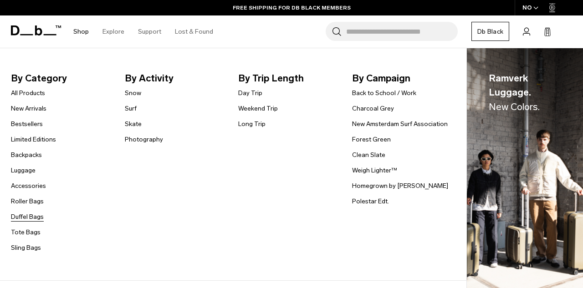 The height and width of the screenshot is (288, 583). Describe the element at coordinates (27, 124) in the screenshot. I see `a: Bestsellers` at that location.